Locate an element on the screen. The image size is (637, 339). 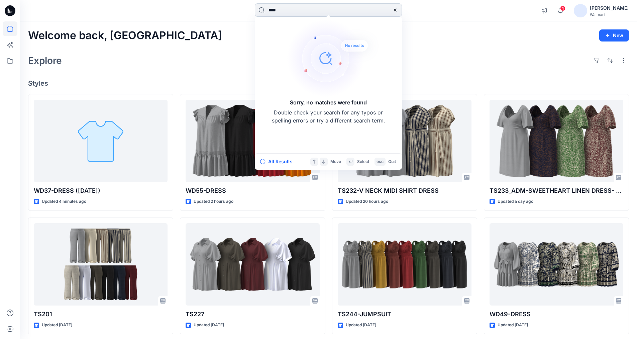
p: Updated 2 hours ago is located at coordinates (213, 201).